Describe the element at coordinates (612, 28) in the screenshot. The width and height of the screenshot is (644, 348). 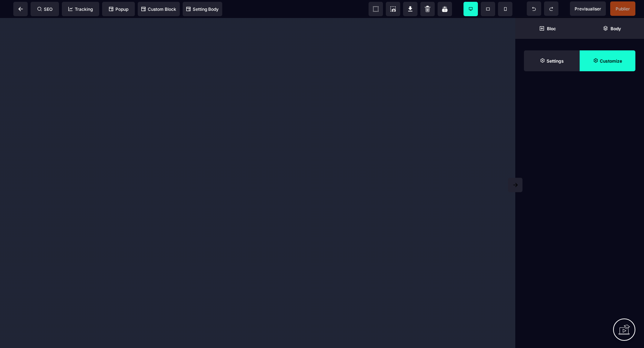
I see `span: Open Layer Manager` at that location.